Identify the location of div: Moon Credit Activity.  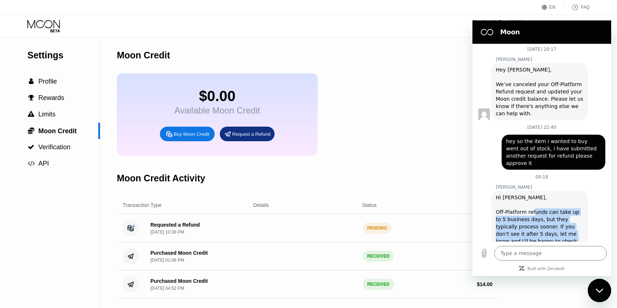
(161, 178).